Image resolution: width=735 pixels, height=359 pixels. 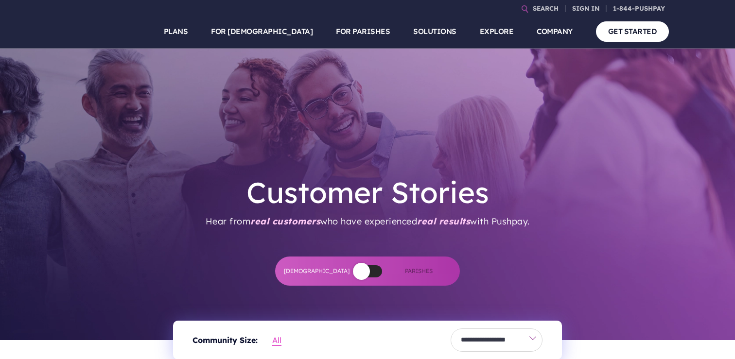 I want to click on a: GET STARTED, so click(x=632, y=31).